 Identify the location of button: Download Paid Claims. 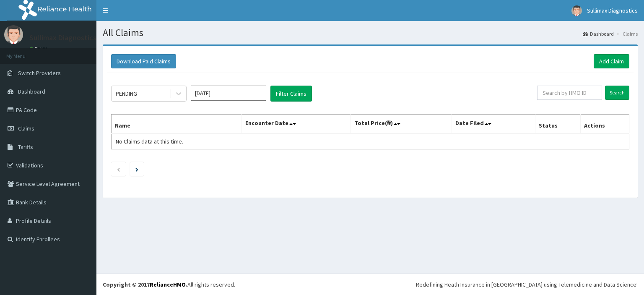
(143, 61).